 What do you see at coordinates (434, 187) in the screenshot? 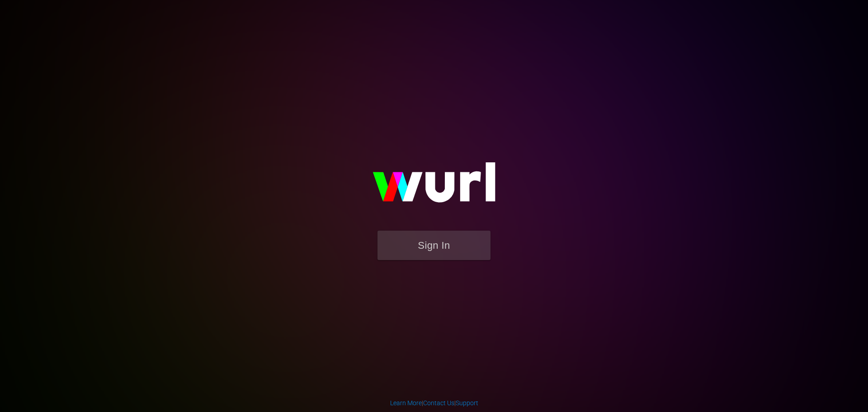
I see `img: wurl-logo-on-black-223613ac3d8ba8fe6dc639794a292ebdb59501304c7dfd60c99c58986ef67473.svg` at bounding box center [434, 187].